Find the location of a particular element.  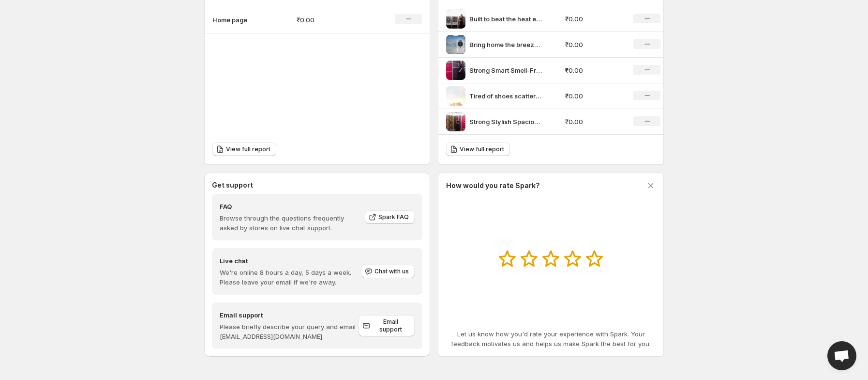

a: Open chat is located at coordinates (842, 355).